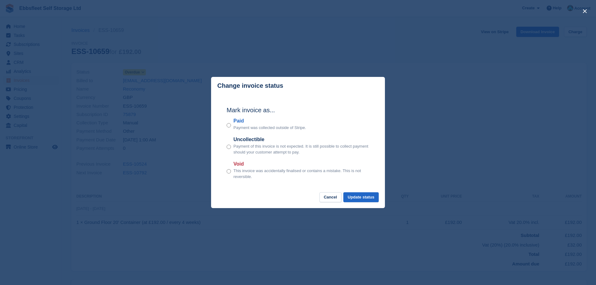  Describe the element at coordinates (270, 121) in the screenshot. I see `label: Paid` at that location.